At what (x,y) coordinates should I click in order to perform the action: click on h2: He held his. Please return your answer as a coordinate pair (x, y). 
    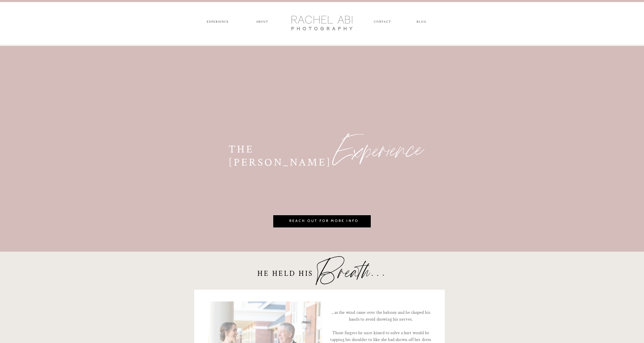
    Looking at the image, I should click on (309, 278).